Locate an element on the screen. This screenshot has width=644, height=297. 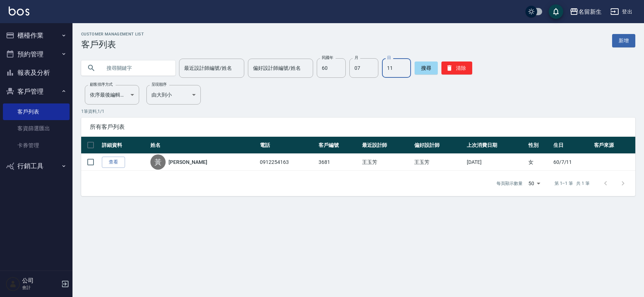
label: 日 is located at coordinates (389, 58).